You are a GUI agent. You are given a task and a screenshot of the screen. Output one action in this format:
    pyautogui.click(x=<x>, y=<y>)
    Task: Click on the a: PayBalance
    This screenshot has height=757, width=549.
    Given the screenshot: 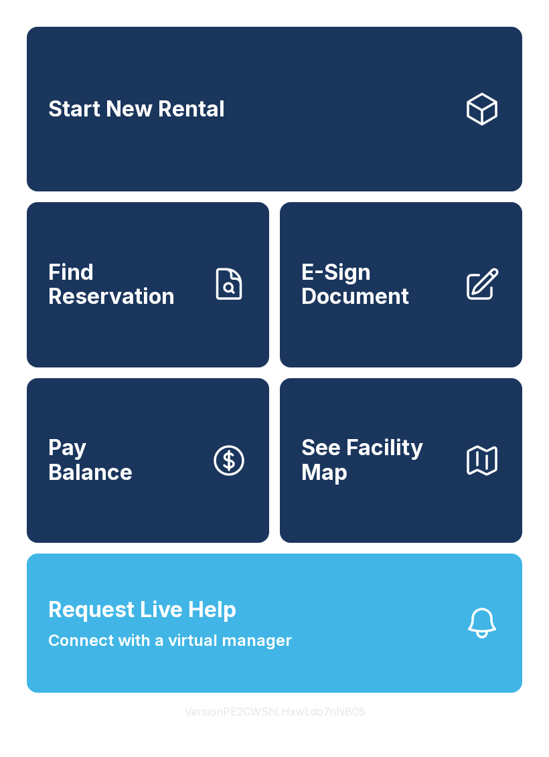 What is the action you would take?
    pyautogui.click(x=148, y=460)
    